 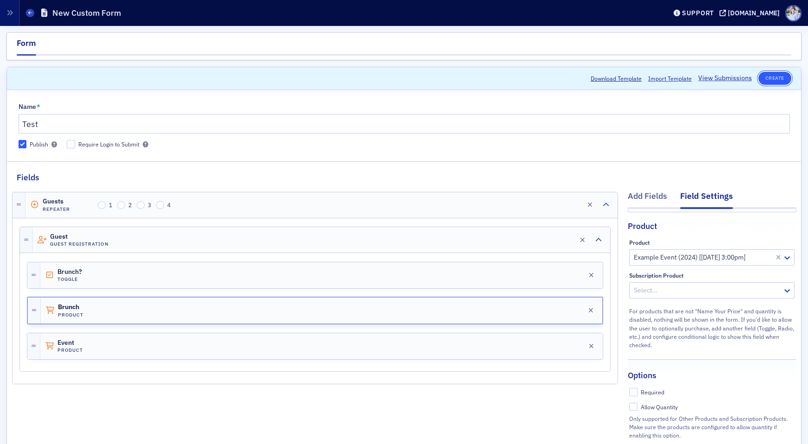 I want to click on abbr: This field is required, so click(x=38, y=107).